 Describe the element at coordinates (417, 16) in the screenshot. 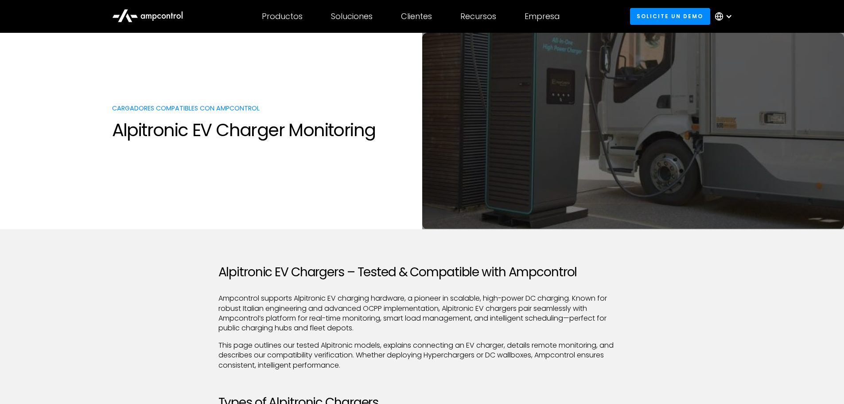

I see `div: Clientes` at that location.